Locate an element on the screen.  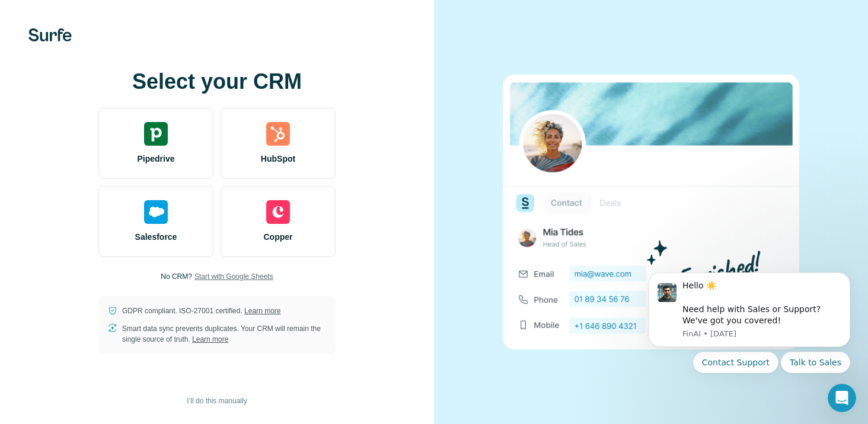
p: Smart data sync prevents duplicates. Your CRM will remain the single source of truth. is located at coordinates (224, 334).